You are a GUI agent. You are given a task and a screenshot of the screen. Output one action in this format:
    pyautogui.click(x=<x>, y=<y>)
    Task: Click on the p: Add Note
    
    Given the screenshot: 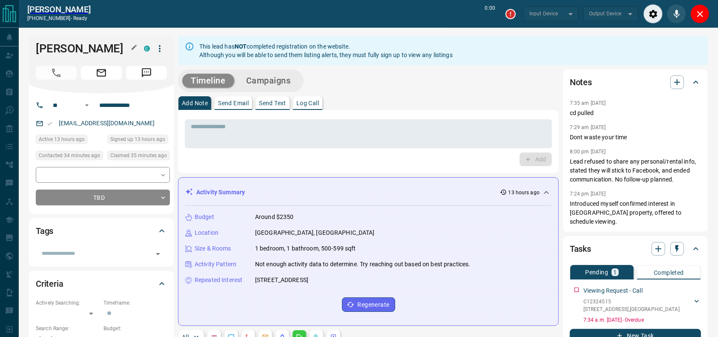 What is the action you would take?
    pyautogui.click(x=195, y=103)
    